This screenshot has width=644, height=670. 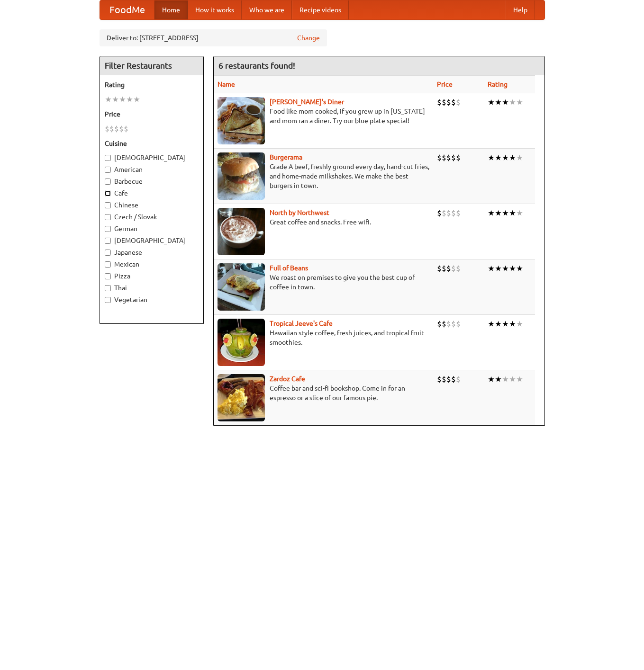 What do you see at coordinates (152, 181) in the screenshot?
I see `label: Barbecue` at bounding box center [152, 181].